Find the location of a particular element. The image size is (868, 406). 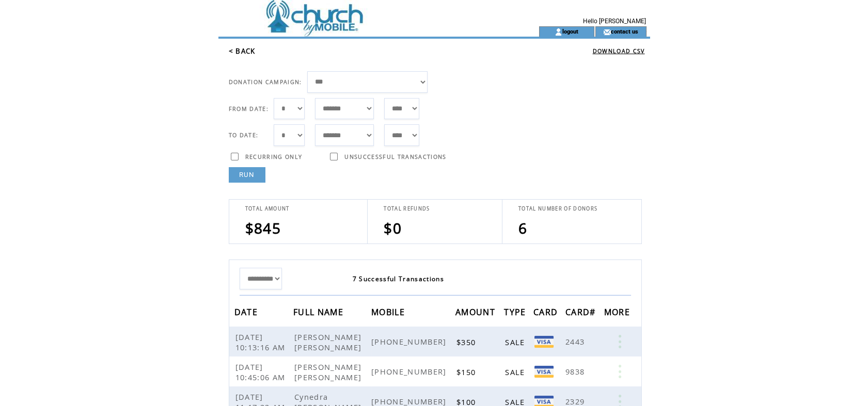

span: MOBILE is located at coordinates (389, 314).